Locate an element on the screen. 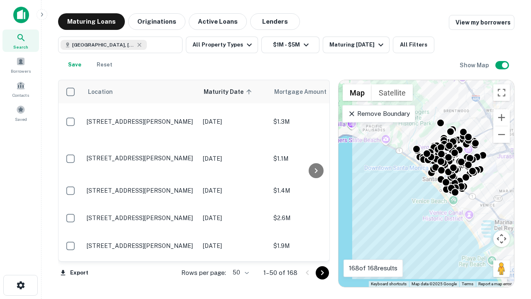 The width and height of the screenshot is (531, 299). p: Rows per page: is located at coordinates (204, 273).